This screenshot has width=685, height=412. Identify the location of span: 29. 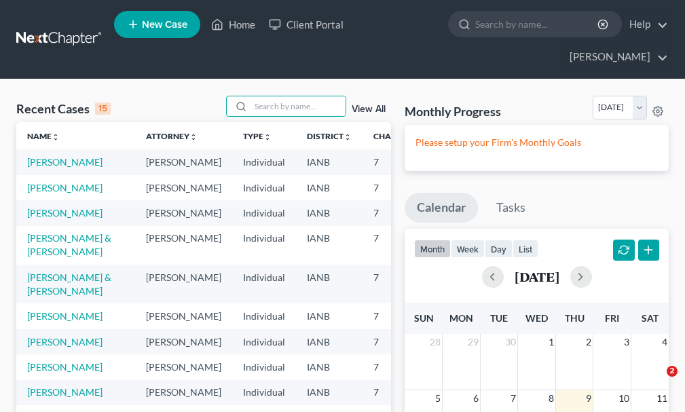
(473, 342).